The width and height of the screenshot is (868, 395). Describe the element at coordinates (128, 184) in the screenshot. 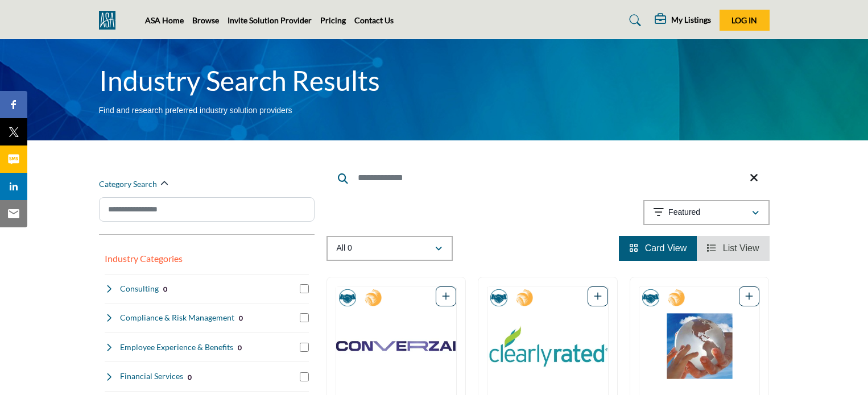

I see `h2: Category Search` at that location.